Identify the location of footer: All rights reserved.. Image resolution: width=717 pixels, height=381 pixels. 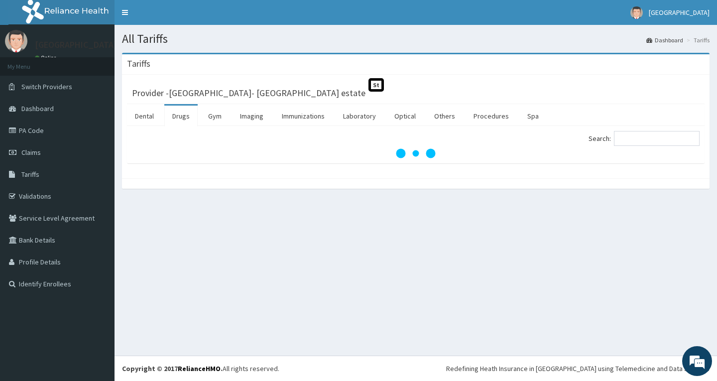
(416, 368).